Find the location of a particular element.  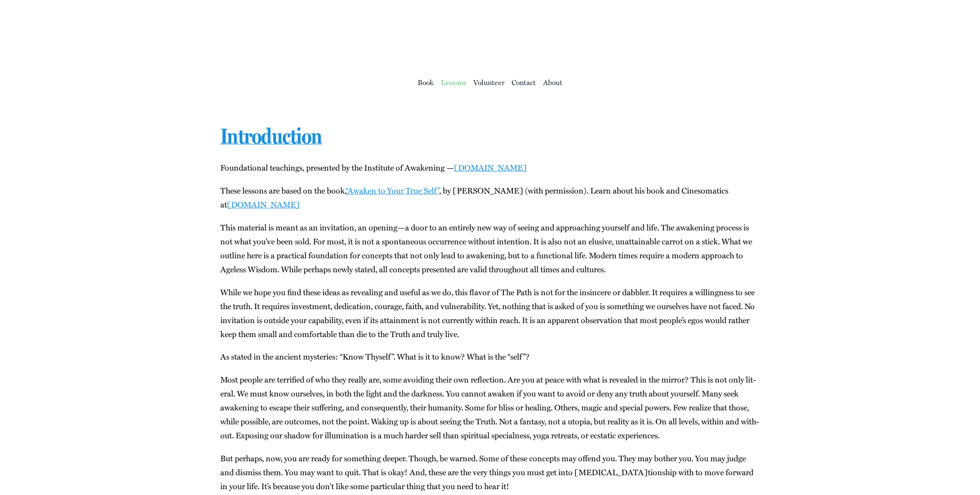

a: Introduction is located at coordinates (271, 136).